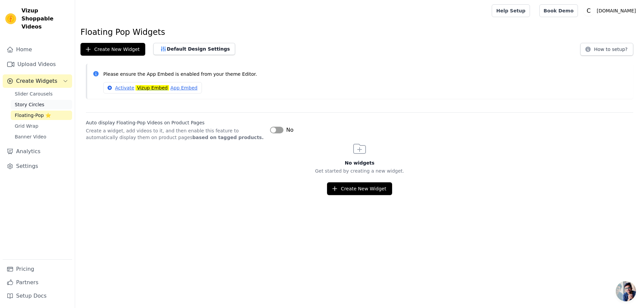 This screenshot has height=308, width=644. I want to click on a: Settings, so click(37, 166).